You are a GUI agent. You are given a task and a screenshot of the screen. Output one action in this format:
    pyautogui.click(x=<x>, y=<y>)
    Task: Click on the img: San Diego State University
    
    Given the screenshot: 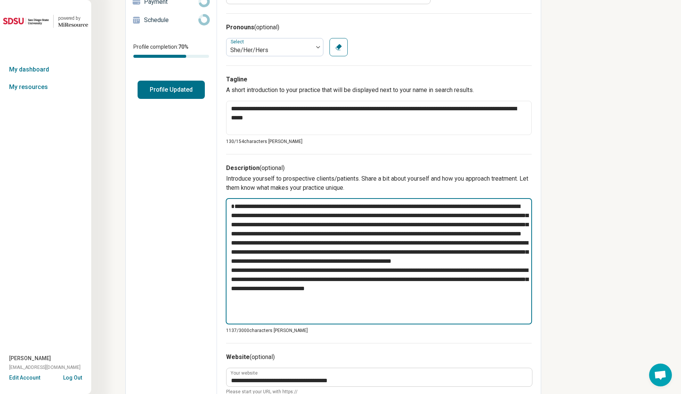 What is the action you would take?
    pyautogui.click(x=26, y=21)
    